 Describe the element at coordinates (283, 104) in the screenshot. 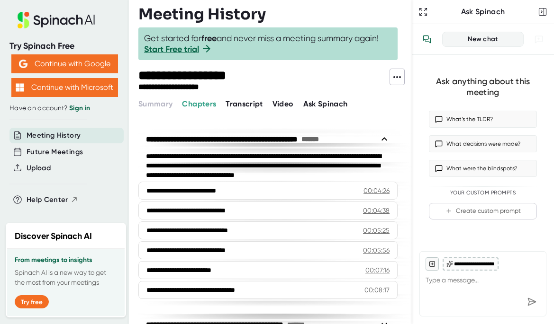

I see `span: Video` at that location.